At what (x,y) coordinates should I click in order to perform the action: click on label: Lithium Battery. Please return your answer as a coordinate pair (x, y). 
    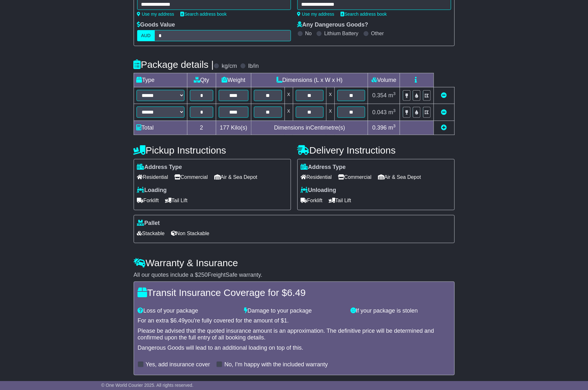
    Looking at the image, I should click on (341, 33).